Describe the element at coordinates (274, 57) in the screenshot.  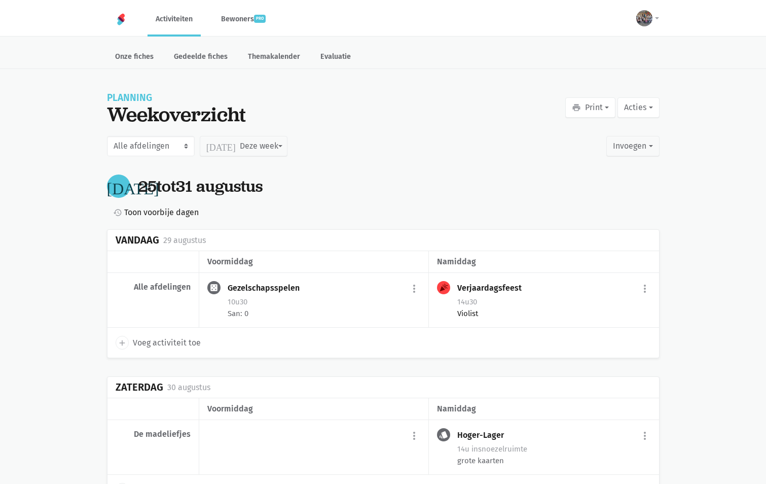
I see `a: Themakalender` at that location.